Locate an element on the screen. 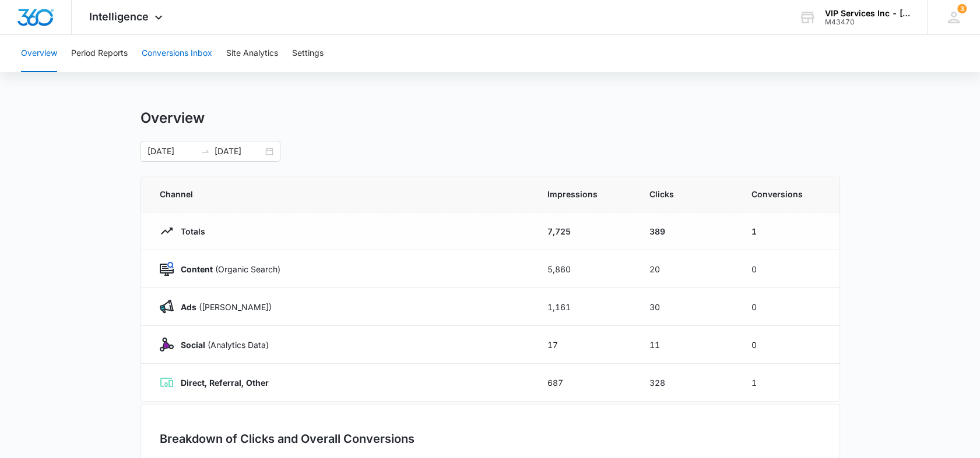 Image resolution: width=980 pixels, height=458 pixels. h1: Overview is located at coordinates (173, 118).